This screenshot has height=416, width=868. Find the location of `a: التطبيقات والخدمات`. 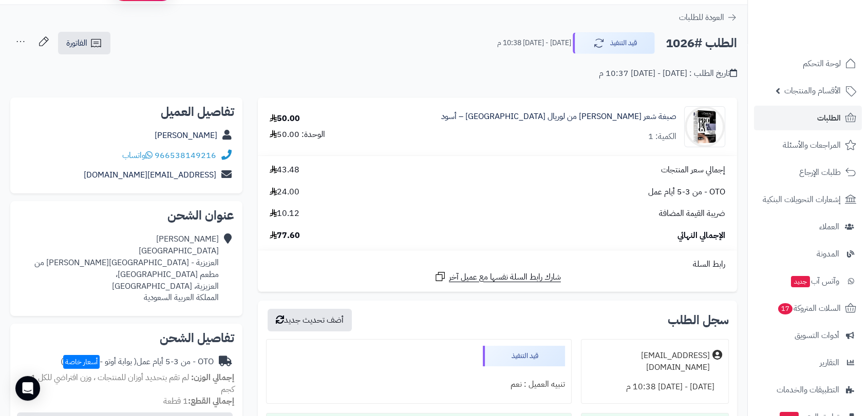

a: التطبيقات والخدمات is located at coordinates (808, 390).